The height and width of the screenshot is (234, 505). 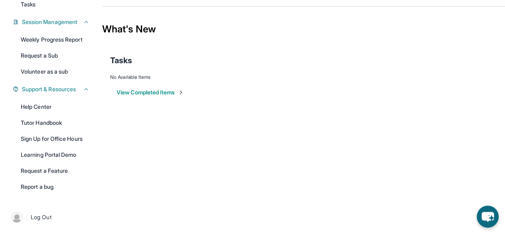 I want to click on a: Volunteer as a sub, so click(x=55, y=71).